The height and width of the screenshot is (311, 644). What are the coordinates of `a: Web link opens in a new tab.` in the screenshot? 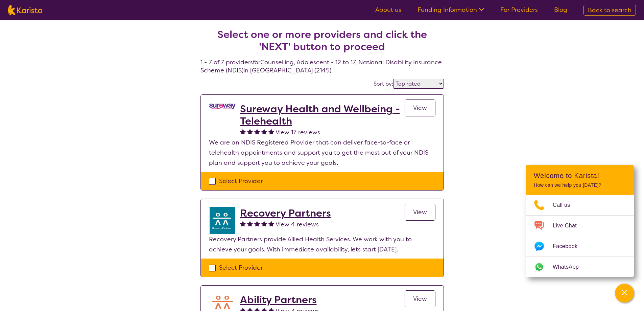 It's located at (580, 267).